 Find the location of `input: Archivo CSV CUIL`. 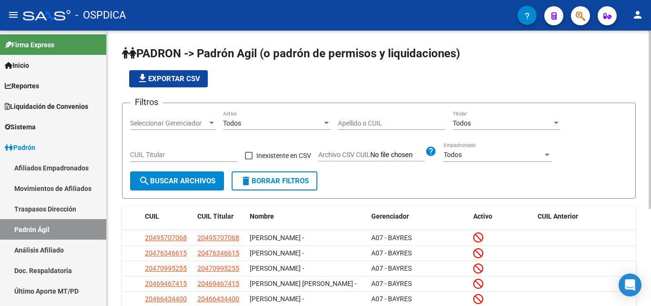

input: Archivo CSV CUIL is located at coordinates (398, 155).